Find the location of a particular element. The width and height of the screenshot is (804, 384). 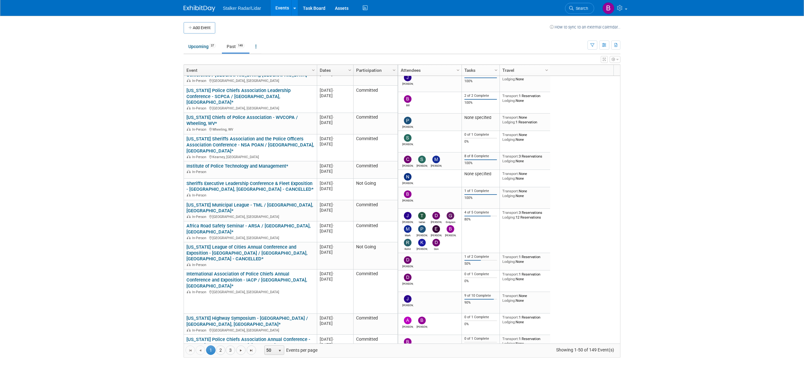

a: How to sync to an external calendar... is located at coordinates (585, 27).